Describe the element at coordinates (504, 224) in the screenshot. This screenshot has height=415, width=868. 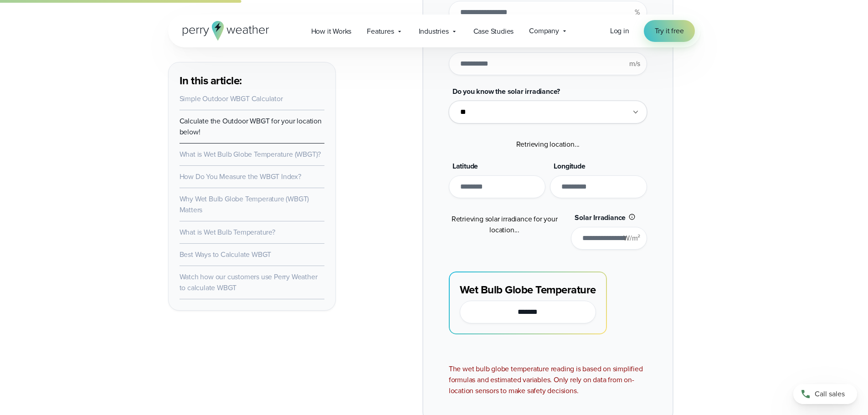
I see `span: Retrieving solar irradiance for your location...` at that location.